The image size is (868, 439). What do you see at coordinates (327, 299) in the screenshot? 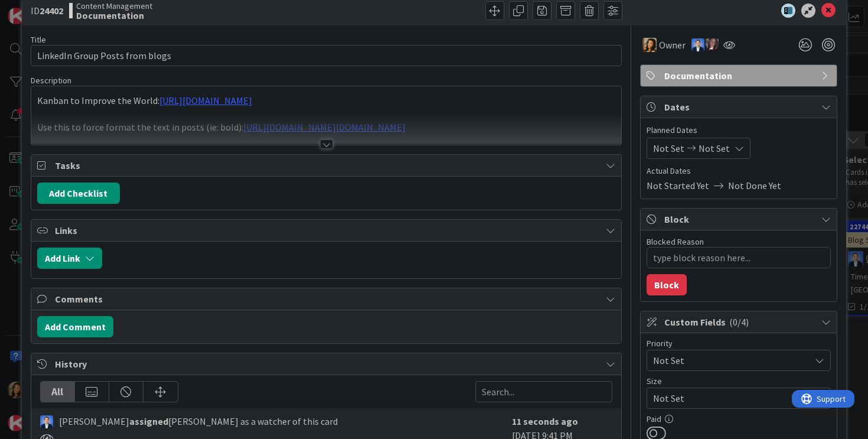
I see `span: Comments` at bounding box center [327, 299].